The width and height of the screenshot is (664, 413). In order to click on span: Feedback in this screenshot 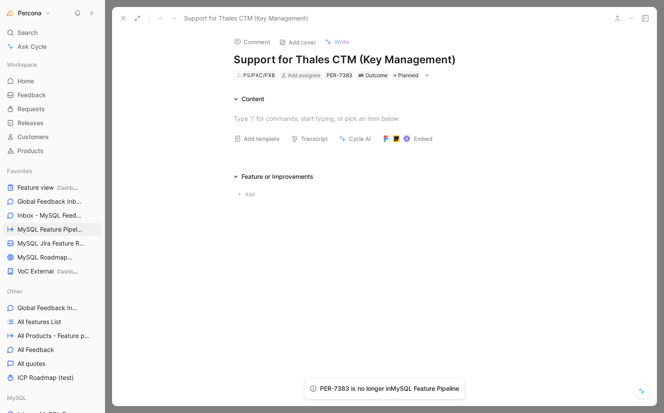, I will do `click(31, 95)`.